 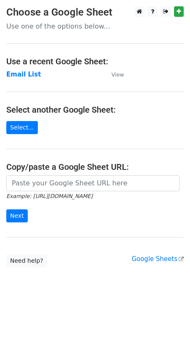 What do you see at coordinates (22, 127) in the screenshot?
I see `a: Select...` at bounding box center [22, 127].